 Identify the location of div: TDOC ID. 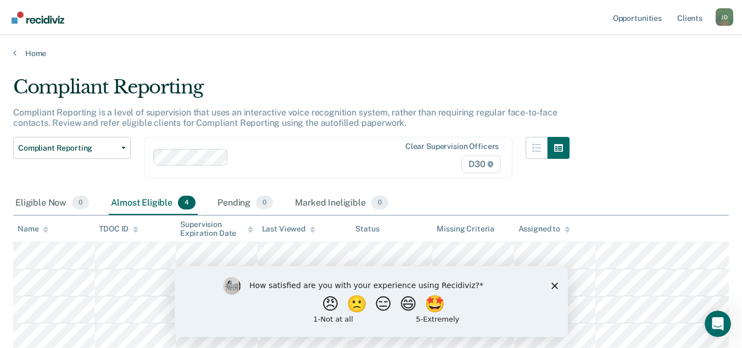
(119, 229).